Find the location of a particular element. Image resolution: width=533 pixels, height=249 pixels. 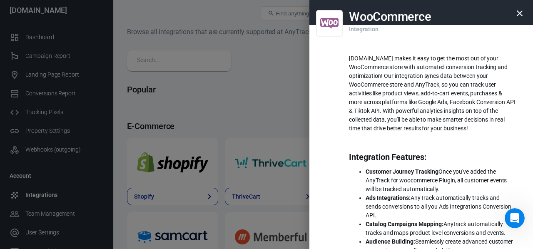

strong: Catalog Campaigns Mapping: is located at coordinates (405, 224).